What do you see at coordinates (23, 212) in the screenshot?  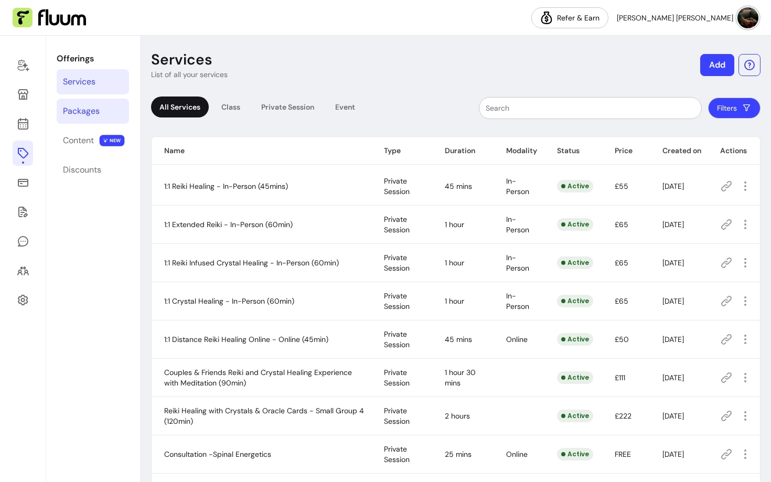 I see `a: Forms` at bounding box center [23, 212].